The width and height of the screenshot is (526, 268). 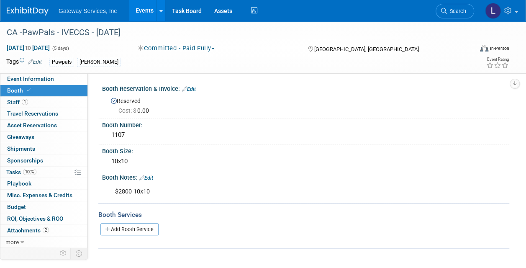 I want to click on span: Travel Reservations, so click(x=33, y=113).